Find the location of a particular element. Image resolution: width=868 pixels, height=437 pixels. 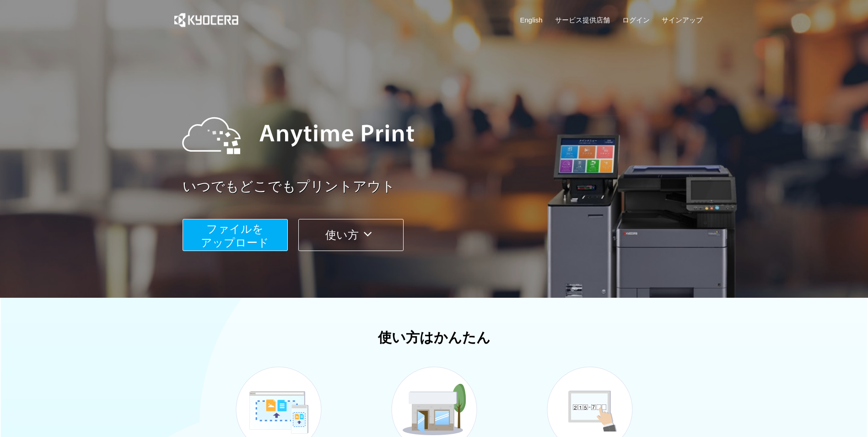

button: 使い方 is located at coordinates (351, 235).